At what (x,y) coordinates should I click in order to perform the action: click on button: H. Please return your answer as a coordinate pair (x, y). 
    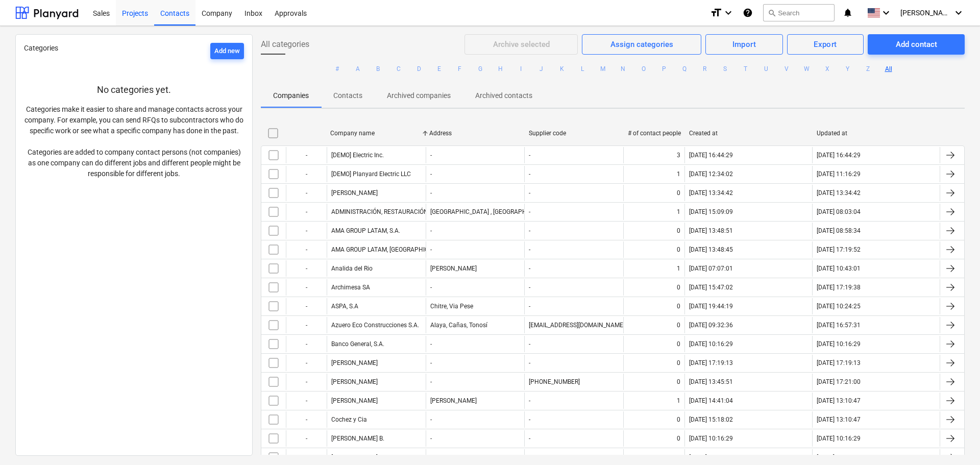
    Looking at the image, I should click on (501, 69).